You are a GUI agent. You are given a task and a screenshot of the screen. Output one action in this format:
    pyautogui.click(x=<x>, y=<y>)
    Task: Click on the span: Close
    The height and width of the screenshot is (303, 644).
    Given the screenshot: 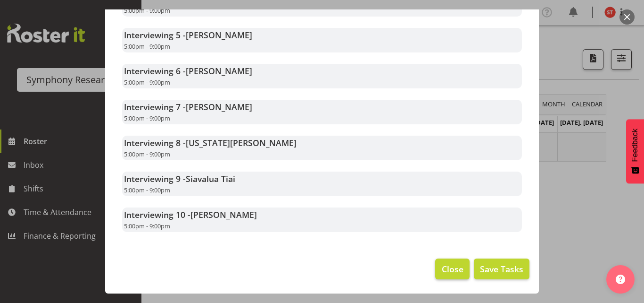 What is the action you would take?
    pyautogui.click(x=453, y=269)
    